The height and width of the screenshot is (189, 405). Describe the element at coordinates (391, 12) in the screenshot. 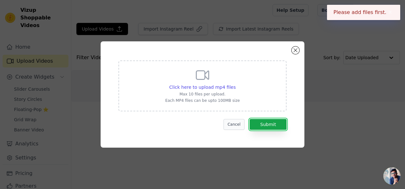

I see `button: Close` at that location.